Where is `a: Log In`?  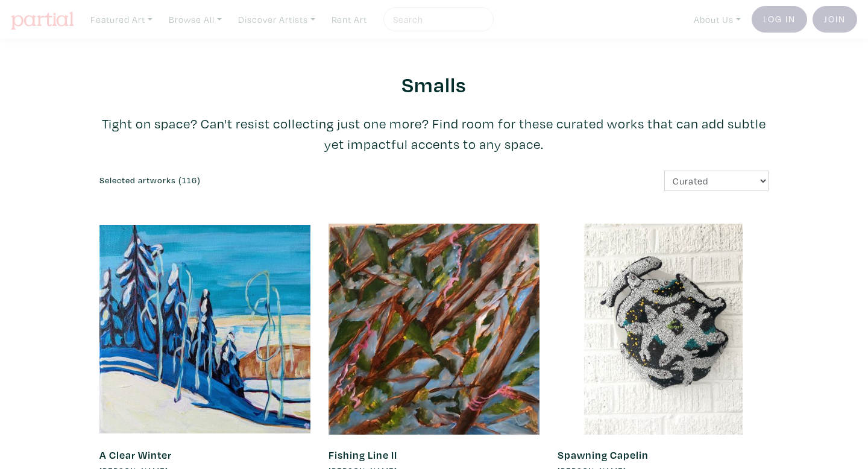
a: Log In is located at coordinates (779, 19).